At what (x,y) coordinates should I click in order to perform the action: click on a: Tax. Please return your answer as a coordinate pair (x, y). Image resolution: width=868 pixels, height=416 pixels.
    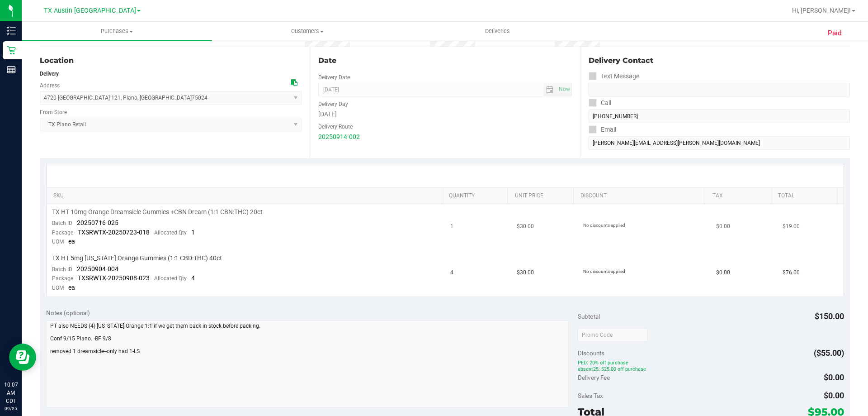
    Looking at the image, I should click on (740, 196).